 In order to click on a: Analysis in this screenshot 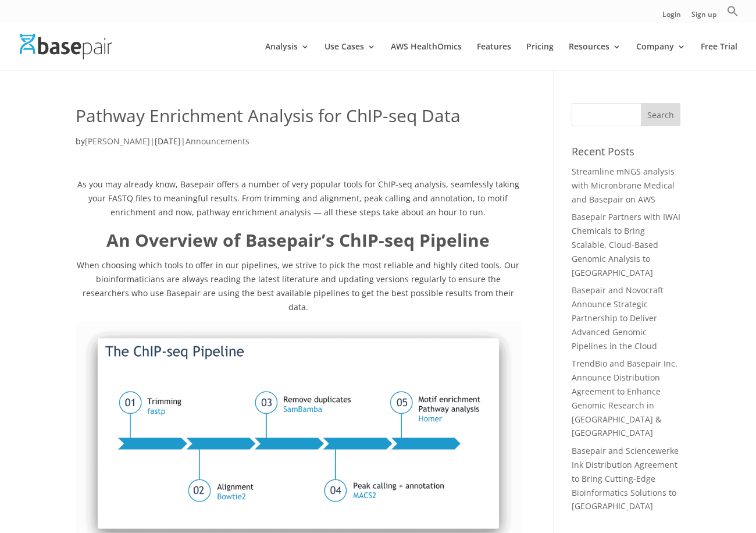, I will do `click(288, 56)`.